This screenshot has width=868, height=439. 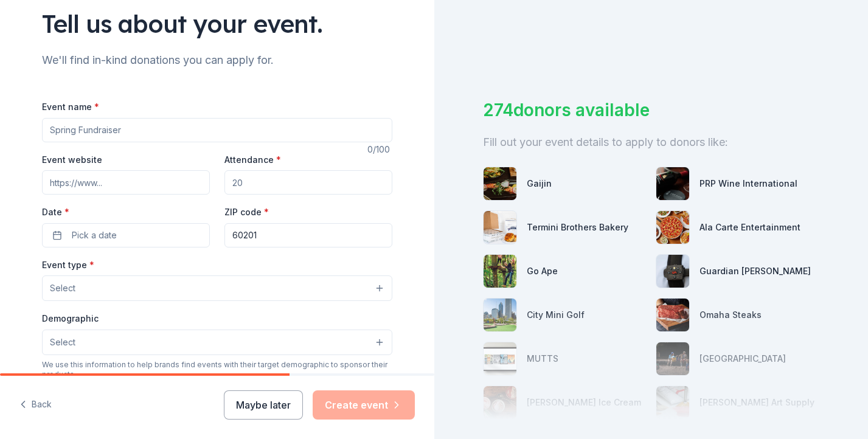 I want to click on label: Date, so click(x=126, y=212).